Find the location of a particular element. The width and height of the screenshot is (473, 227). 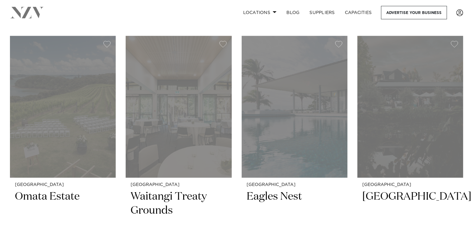

a: SUPPLIERS is located at coordinates (322, 12).